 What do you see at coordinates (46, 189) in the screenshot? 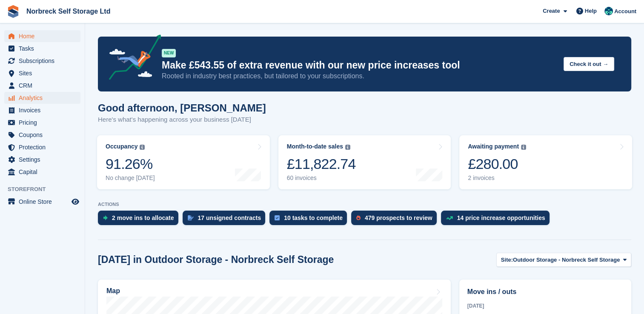
I see `span: Storefront` at bounding box center [46, 189].